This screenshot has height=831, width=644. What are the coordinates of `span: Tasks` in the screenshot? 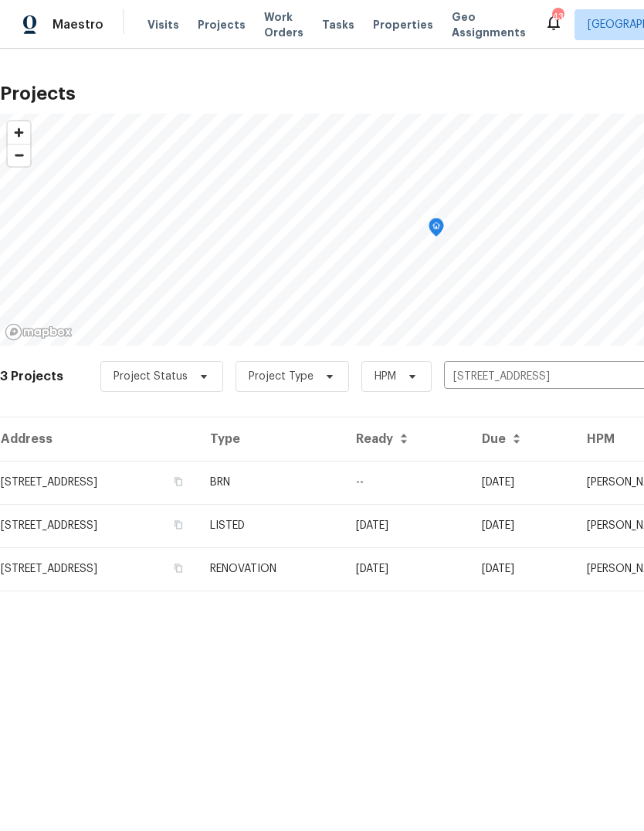 It's located at (339, 25).